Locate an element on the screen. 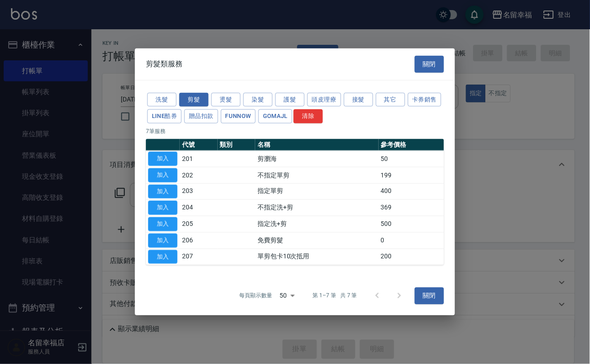 This screenshot has width=590, height=364. td: 204 is located at coordinates (198, 208).